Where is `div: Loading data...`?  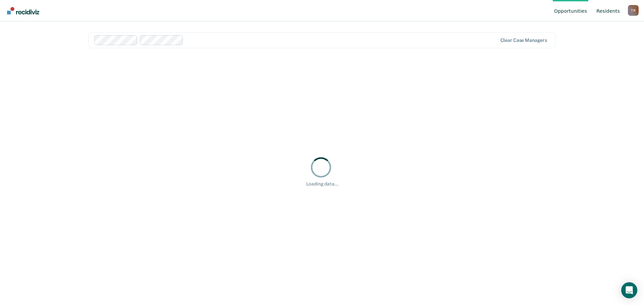 div: Loading data... is located at coordinates (322, 184).